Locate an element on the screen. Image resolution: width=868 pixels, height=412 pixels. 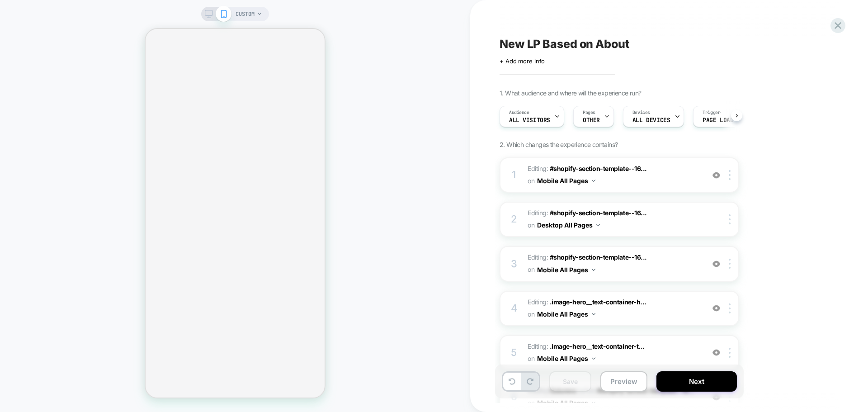
span: ALL DEVICES is located at coordinates (650, 120).